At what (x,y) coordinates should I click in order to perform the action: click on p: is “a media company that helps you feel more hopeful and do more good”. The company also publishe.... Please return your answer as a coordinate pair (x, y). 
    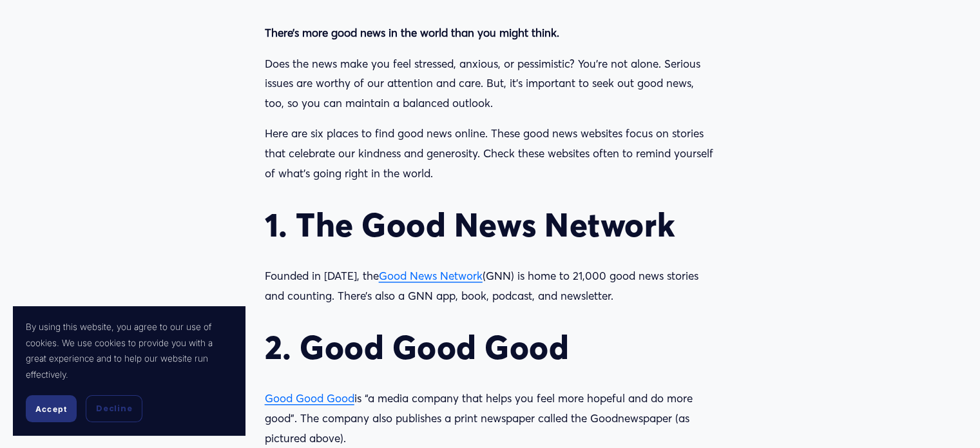
    Looking at the image, I should click on (490, 418).